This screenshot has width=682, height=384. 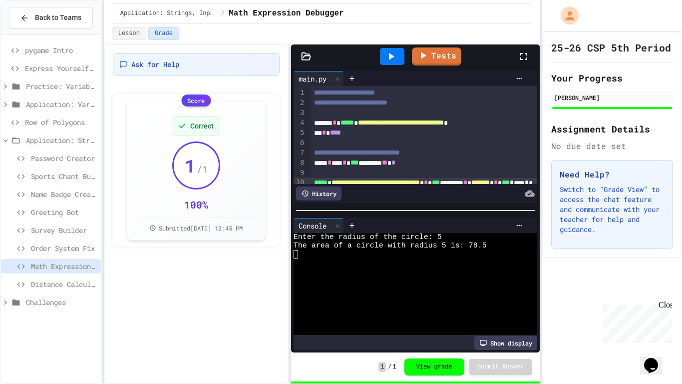 What do you see at coordinates (612, 129) in the screenshot?
I see `h2: Assignment Details` at bounding box center [612, 129].